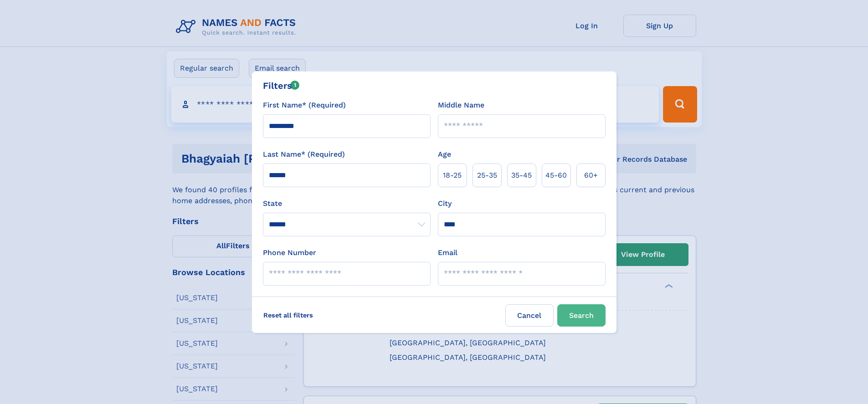 This screenshot has height=404, width=868. I want to click on span: 60+, so click(592, 175).